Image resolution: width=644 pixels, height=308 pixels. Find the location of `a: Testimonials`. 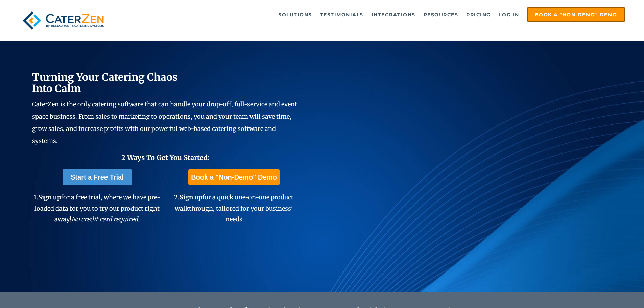

a: Testimonials is located at coordinates (342, 15).